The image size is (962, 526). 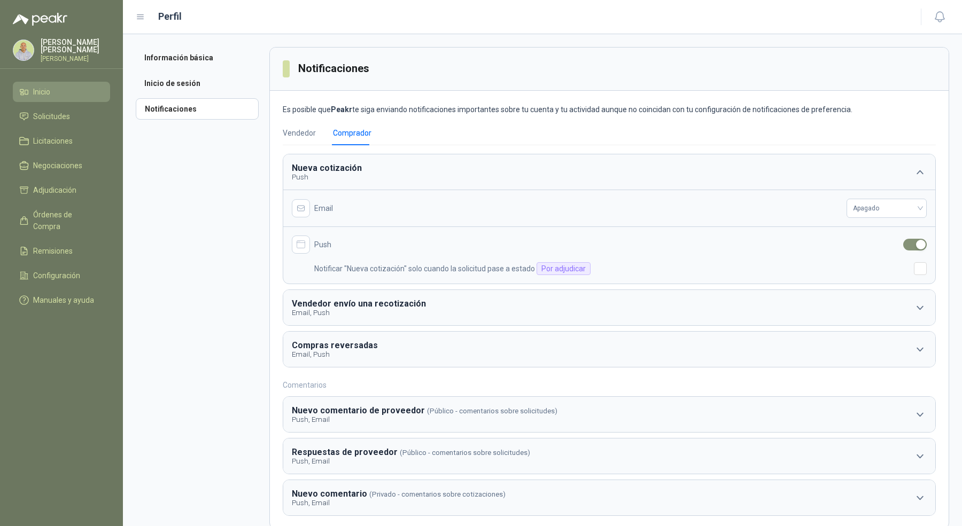 What do you see at coordinates (437, 494) in the screenshot?
I see `span: (Privado - comentarios sobre cotizaciones)` at bounding box center [437, 494].